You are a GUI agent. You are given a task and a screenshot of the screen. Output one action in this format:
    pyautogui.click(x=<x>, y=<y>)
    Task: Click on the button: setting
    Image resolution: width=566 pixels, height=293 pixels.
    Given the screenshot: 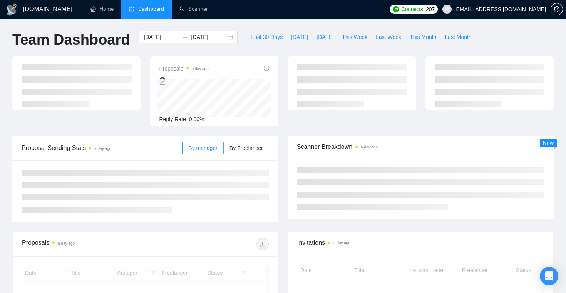 What is the action you would take?
    pyautogui.click(x=557, y=9)
    